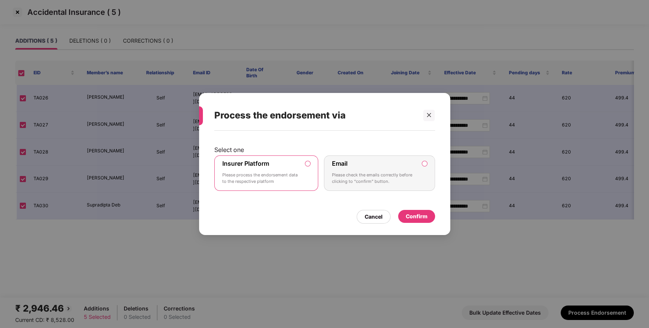 This screenshot has height=328, width=649. What do you see at coordinates (340, 163) in the screenshot?
I see `label: Email` at bounding box center [340, 163].